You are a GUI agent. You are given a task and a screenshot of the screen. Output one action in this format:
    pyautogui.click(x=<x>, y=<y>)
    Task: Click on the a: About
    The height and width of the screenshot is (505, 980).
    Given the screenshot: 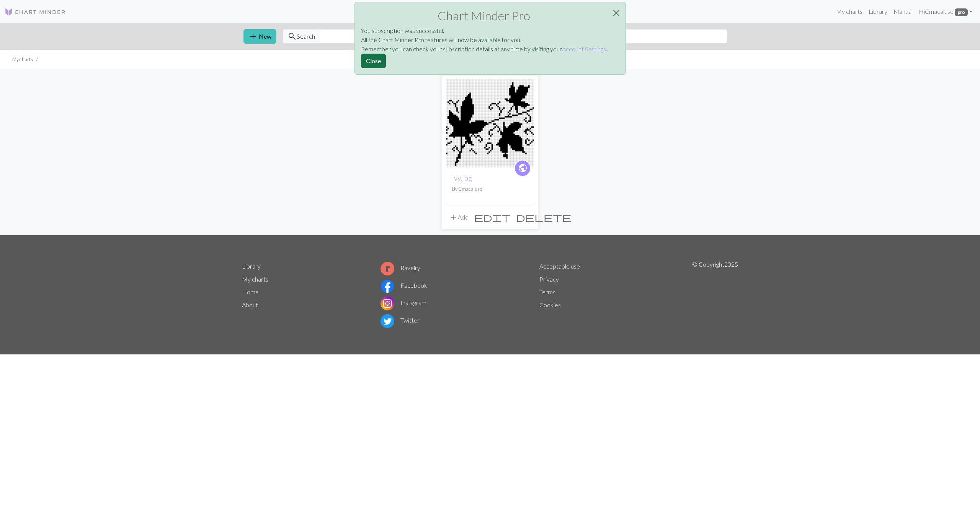 What is the action you would take?
    pyautogui.click(x=250, y=305)
    